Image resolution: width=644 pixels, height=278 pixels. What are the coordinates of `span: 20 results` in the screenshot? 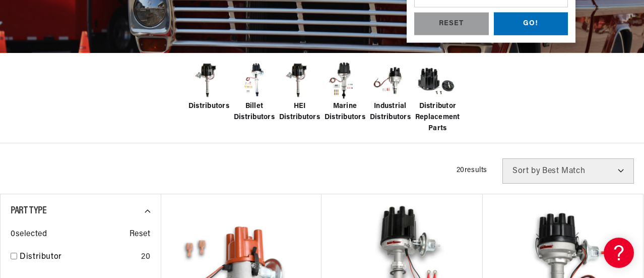 It's located at (472, 170).